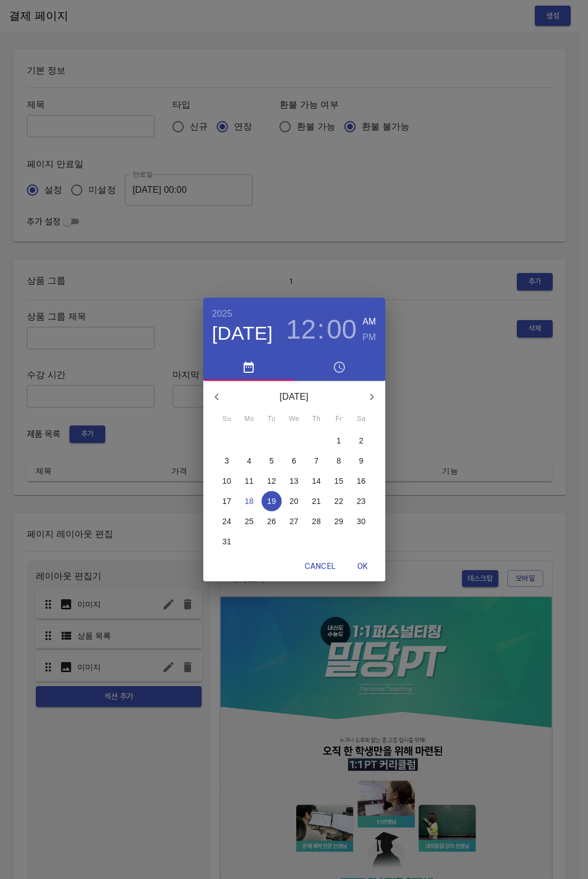 The image size is (588, 879). Describe the element at coordinates (294, 461) in the screenshot. I see `button: 6` at that location.